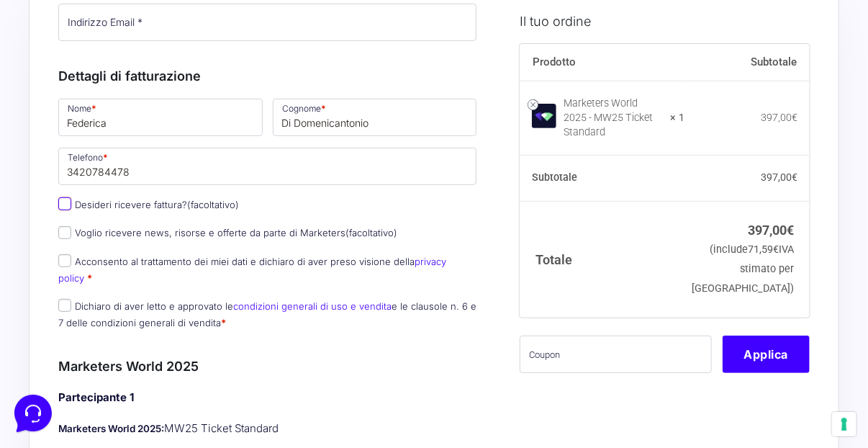  Describe the element at coordinates (144, 342) in the screenshot. I see `p: Messaggi` at that location.